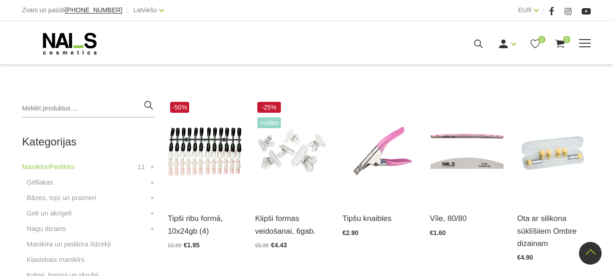  I want to click on a: Ota ar silikona sūklīšiiem Ombre dizainam, so click(554, 231).